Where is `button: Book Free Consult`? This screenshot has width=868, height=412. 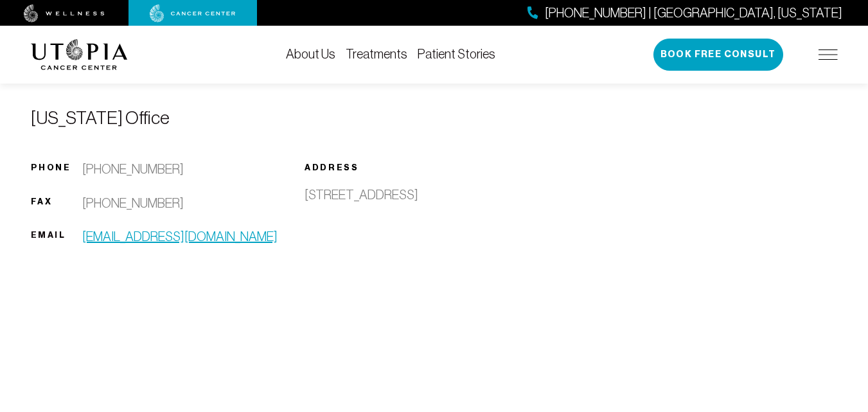
button: Book Free Consult is located at coordinates (718, 54).